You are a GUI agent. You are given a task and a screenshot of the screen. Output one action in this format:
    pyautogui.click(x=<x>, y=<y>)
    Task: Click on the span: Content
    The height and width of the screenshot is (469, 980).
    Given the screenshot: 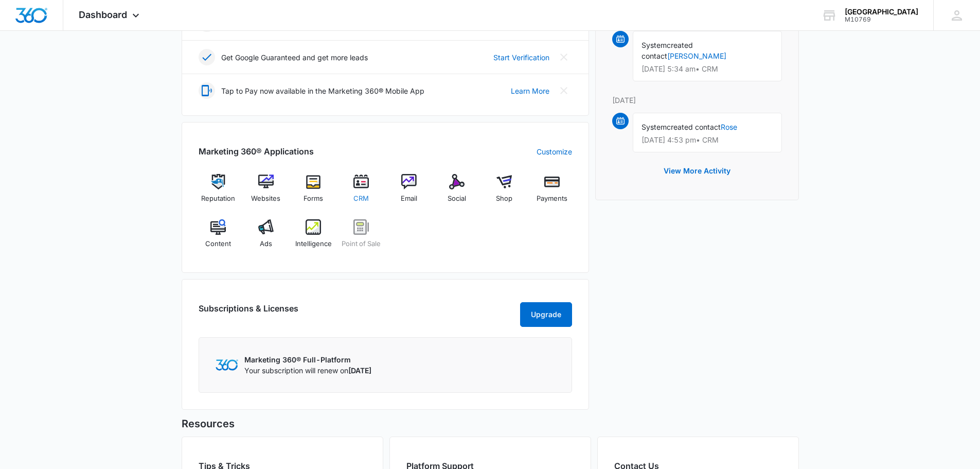 What is the action you would take?
    pyautogui.click(x=218, y=244)
    